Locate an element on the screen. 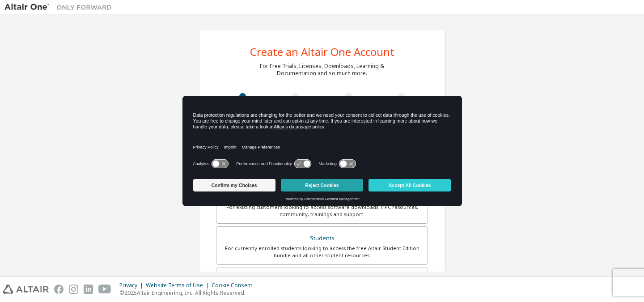 This screenshot has width=644, height=302. img: facebook.svg is located at coordinates (59, 289).